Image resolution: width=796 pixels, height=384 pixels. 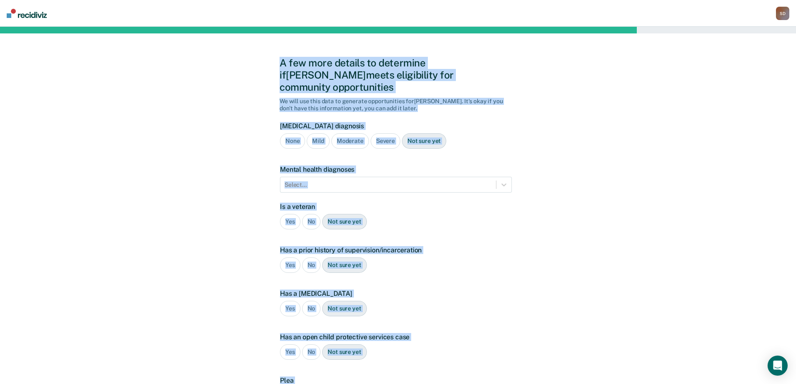 I want to click on div: Moderate, so click(x=350, y=141).